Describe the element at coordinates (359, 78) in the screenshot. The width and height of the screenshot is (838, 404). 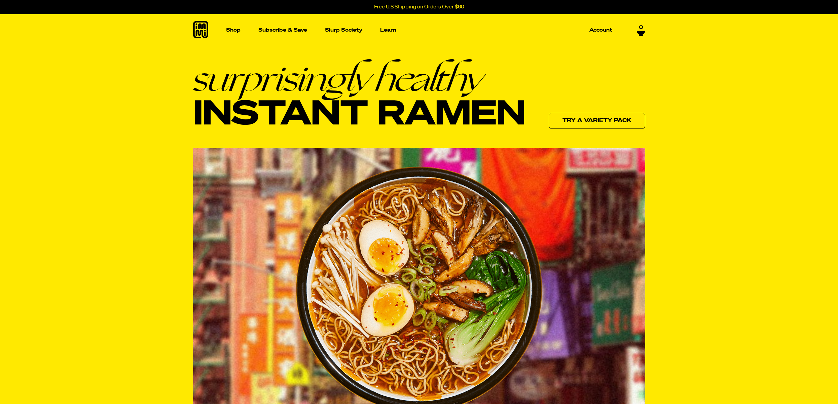
I see `em: surprisingly healthy` at that location.